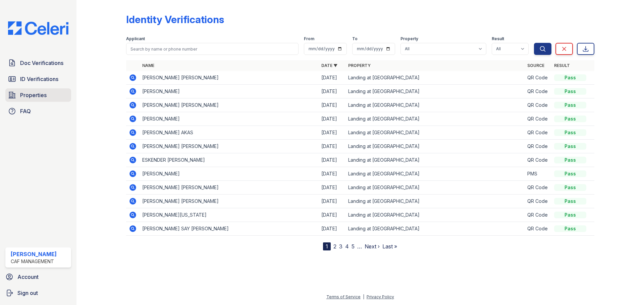  I want to click on label: Applicant, so click(136, 38).